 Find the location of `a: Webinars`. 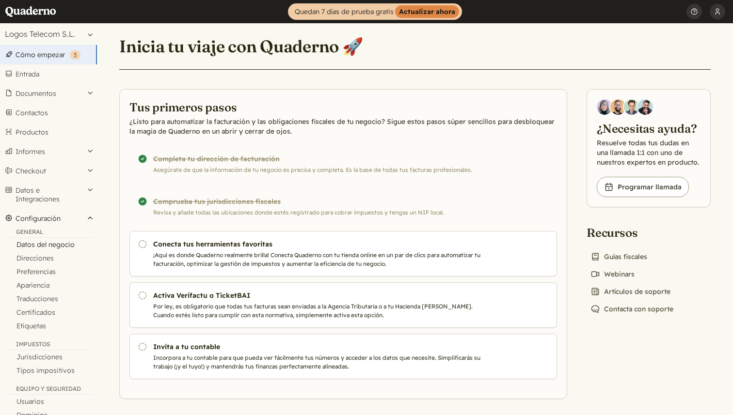

a: Webinars is located at coordinates (612, 274).